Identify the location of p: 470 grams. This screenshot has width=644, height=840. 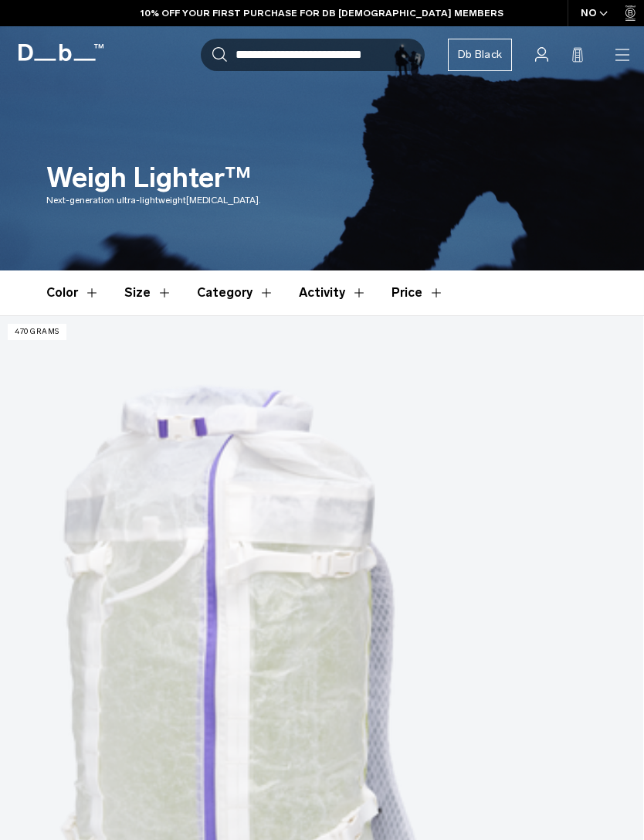
(37, 331).